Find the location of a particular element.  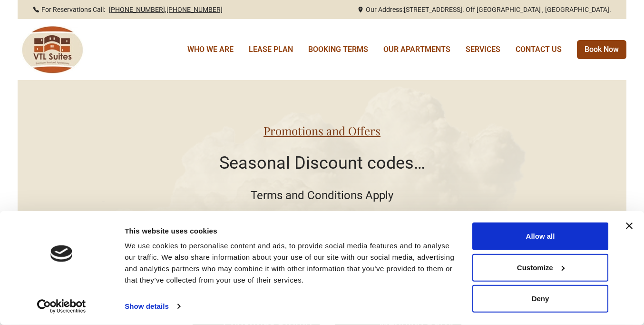

div: We use cookies to personalise content and ads, to provide social media features and to analyse ou... is located at coordinates (293, 263).